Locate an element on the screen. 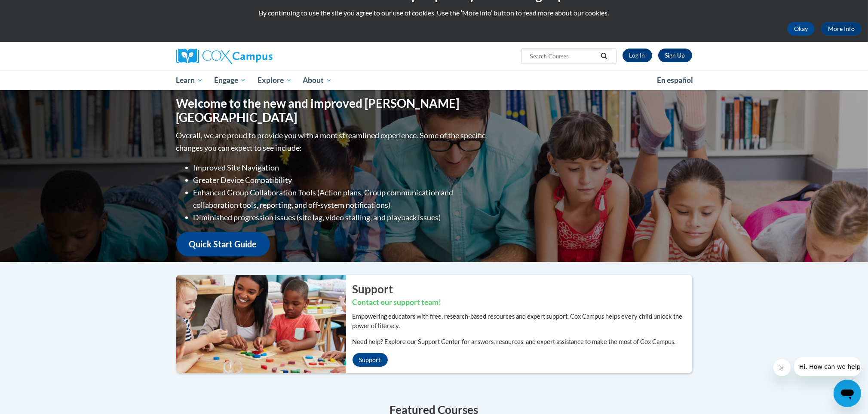 This screenshot has height=414, width=868. h3: Contact our support team! is located at coordinates (523, 302).